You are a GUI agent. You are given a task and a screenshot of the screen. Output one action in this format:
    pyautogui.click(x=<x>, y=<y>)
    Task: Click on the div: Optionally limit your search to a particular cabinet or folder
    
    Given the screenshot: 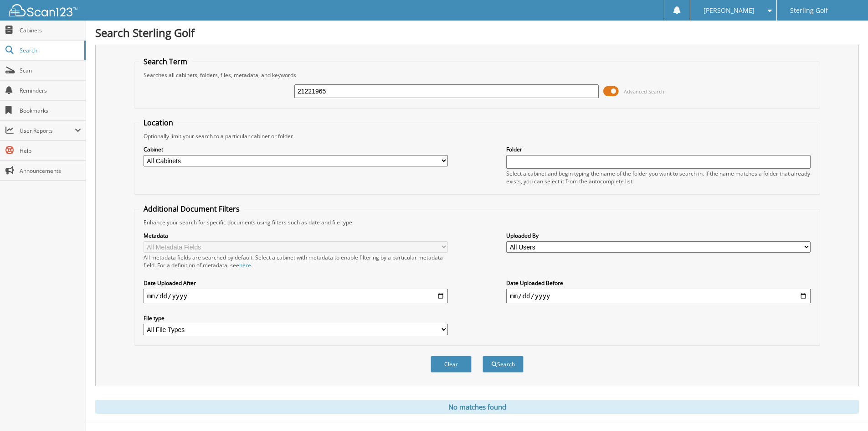 What is the action you would take?
    pyautogui.click(x=477, y=136)
    